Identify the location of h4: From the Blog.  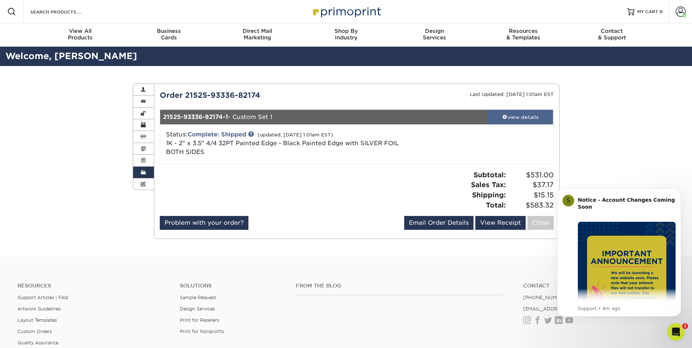
(399, 286).